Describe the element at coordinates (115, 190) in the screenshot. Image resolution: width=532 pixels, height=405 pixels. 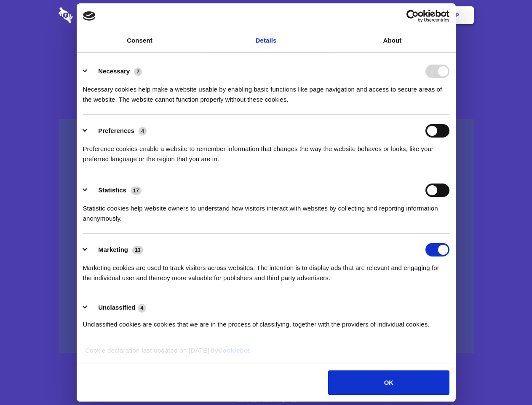
I see `button: Statistics (17)` at that location.